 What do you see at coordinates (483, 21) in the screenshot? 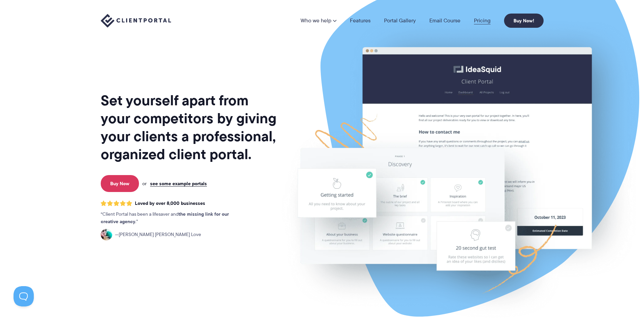
I see `a: Pricing` at bounding box center [483, 21].